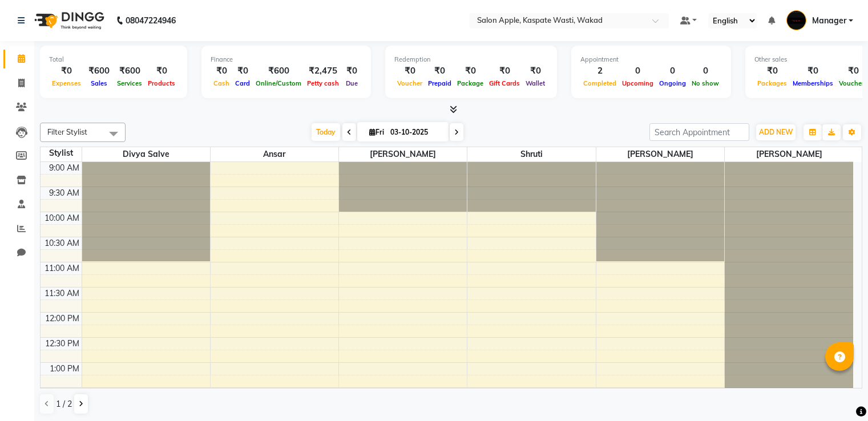 Image resolution: width=868 pixels, height=421 pixels. What do you see at coordinates (651, 59) in the screenshot?
I see `div: Appointment` at bounding box center [651, 59].